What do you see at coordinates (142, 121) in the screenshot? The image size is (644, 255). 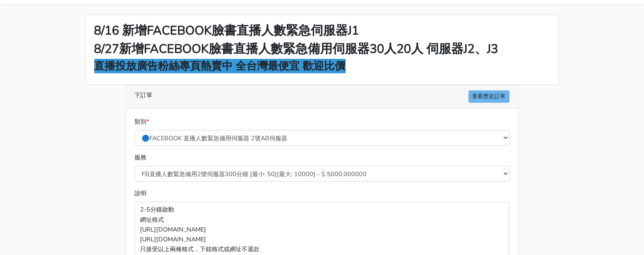 I see `label: 類別` at bounding box center [142, 121].